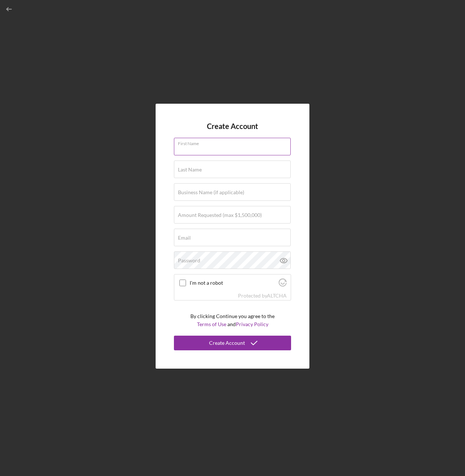  I want to click on label: Password, so click(189, 261).